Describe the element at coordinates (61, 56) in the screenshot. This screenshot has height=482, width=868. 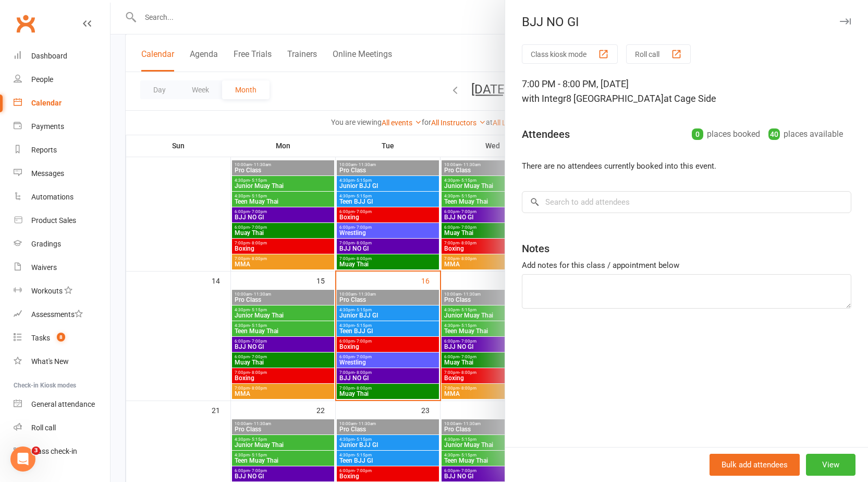
I see `a: Dashboard` at that location.